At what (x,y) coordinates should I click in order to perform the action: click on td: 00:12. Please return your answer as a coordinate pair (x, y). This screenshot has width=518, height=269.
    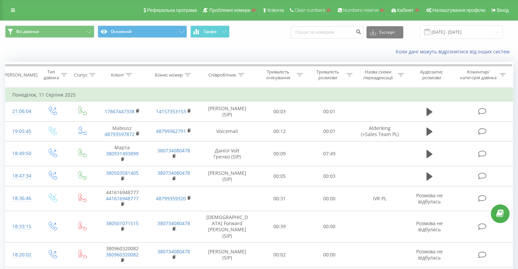
    Looking at the image, I should click on (280, 131).